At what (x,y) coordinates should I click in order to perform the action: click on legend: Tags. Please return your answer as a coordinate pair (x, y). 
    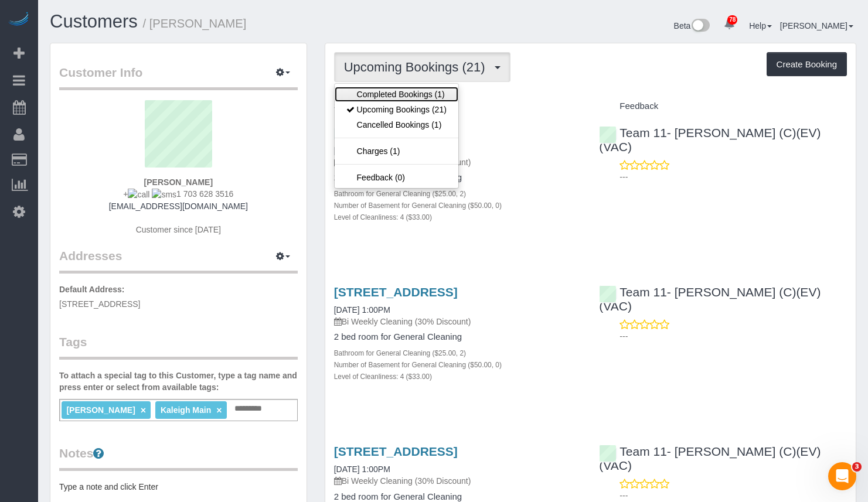
    Looking at the image, I should click on (178, 346).